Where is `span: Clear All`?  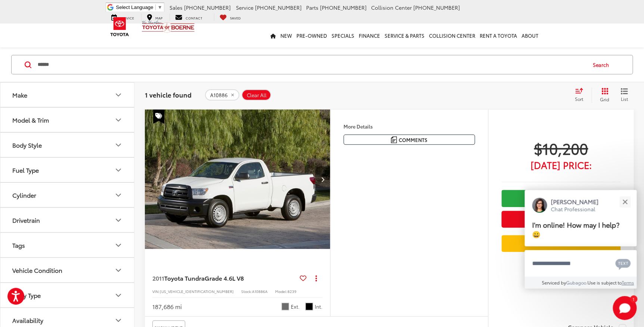 span: Clear All is located at coordinates (256, 95).